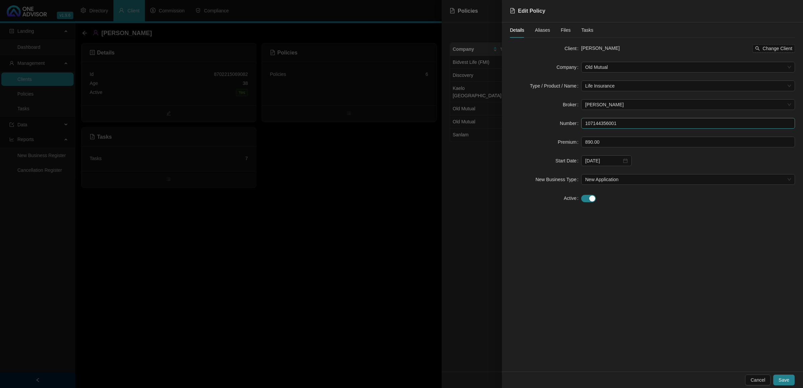  What do you see at coordinates (688, 180) in the screenshot?
I see `span: New Application` at bounding box center [688, 180].